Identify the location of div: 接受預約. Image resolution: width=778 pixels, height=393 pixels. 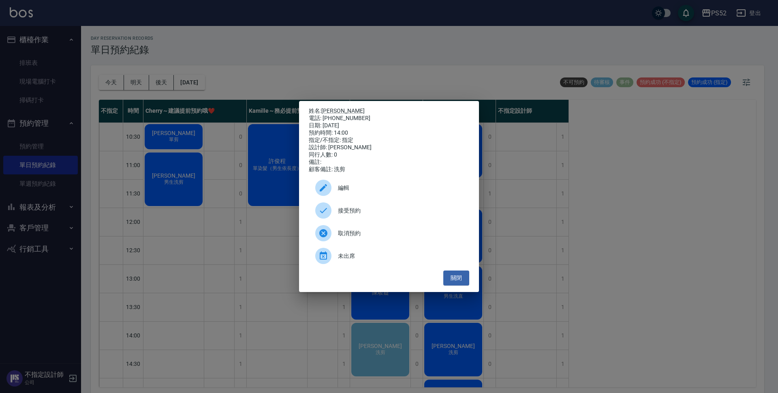
(389, 210).